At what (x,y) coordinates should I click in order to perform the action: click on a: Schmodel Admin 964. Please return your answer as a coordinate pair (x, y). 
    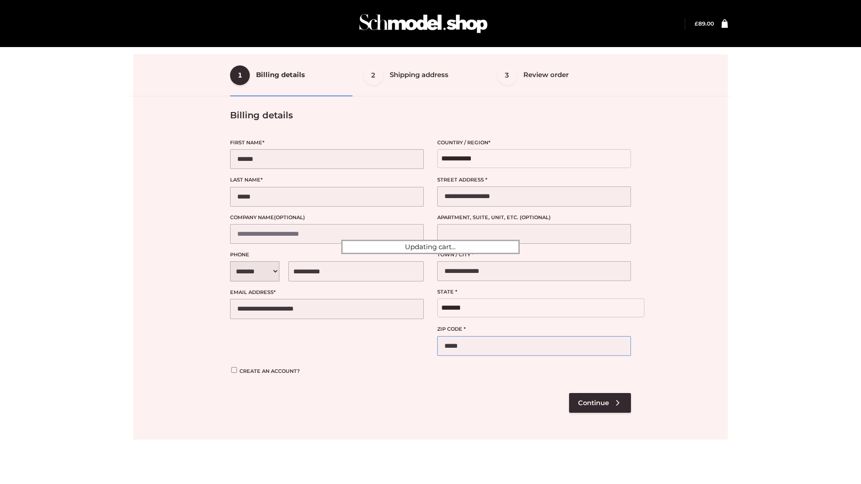
    Looking at the image, I should click on (423, 23).